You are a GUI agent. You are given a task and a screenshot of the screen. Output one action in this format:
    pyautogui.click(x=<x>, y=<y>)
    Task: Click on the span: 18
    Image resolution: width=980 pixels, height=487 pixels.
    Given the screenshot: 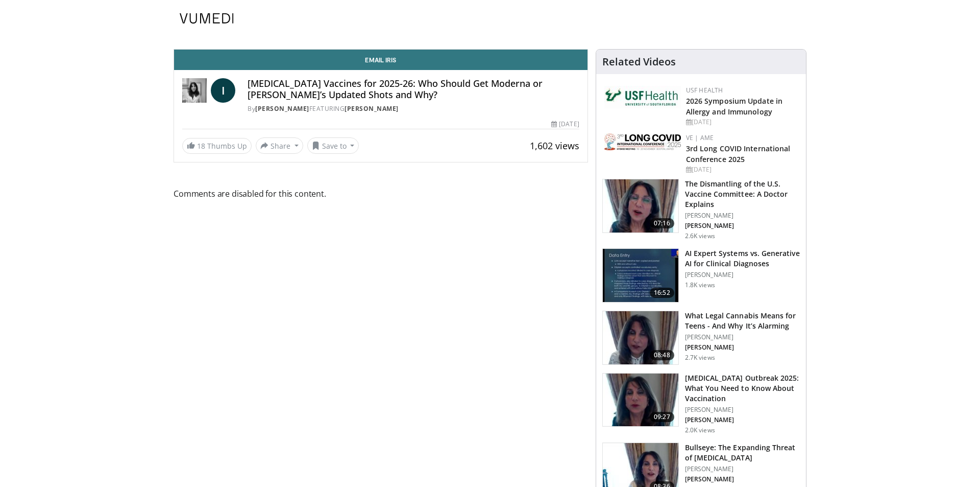 What is the action you would take?
    pyautogui.click(x=201, y=146)
    